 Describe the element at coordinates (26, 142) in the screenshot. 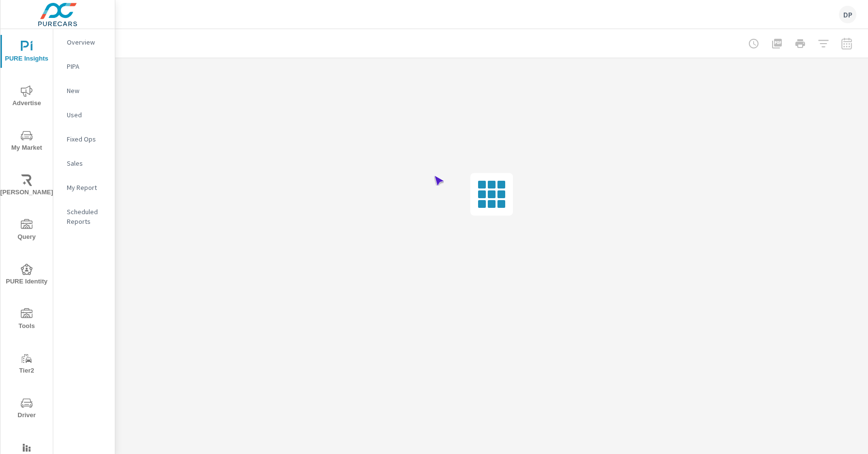

I see `span: My Market` at that location.